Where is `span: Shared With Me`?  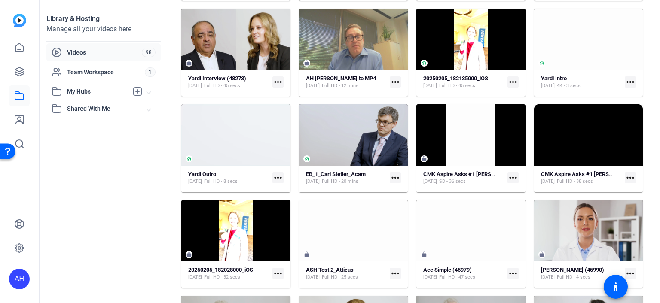
span: Shared With Me is located at coordinates (107, 109).